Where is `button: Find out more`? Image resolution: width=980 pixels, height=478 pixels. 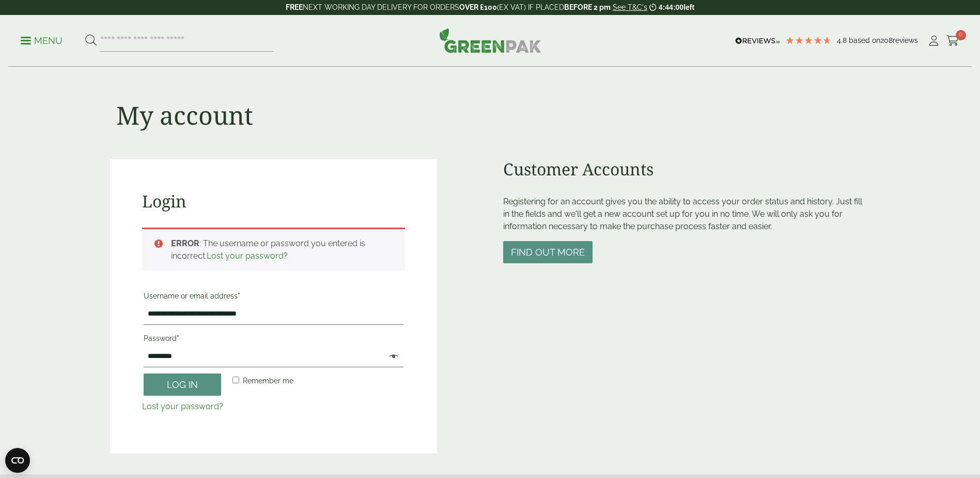 button: Find out more is located at coordinates (548, 252).